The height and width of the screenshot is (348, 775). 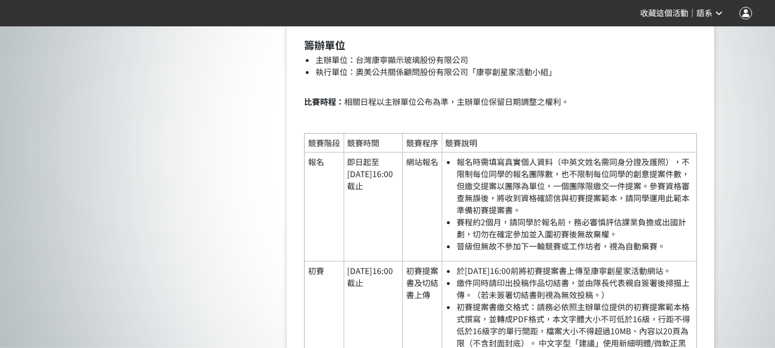 What do you see at coordinates (506, 60) in the screenshot?
I see `li: 主辦單位：台灣康寧顯示玻璃股份有限公司` at bounding box center [506, 60].